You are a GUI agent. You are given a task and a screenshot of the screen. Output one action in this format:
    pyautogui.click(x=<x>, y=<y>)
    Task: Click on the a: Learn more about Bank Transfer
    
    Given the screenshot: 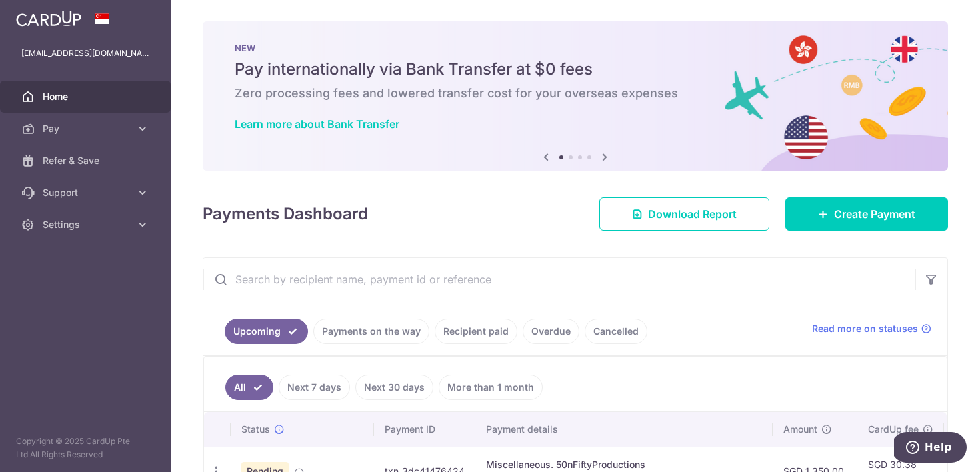 What is the action you would take?
    pyautogui.click(x=317, y=124)
    